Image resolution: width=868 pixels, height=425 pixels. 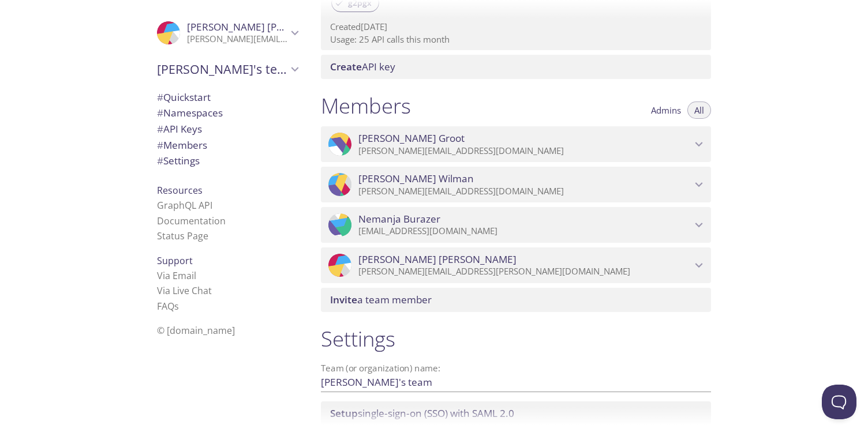 I want to click on div: Quickstart, so click(x=228, y=97).